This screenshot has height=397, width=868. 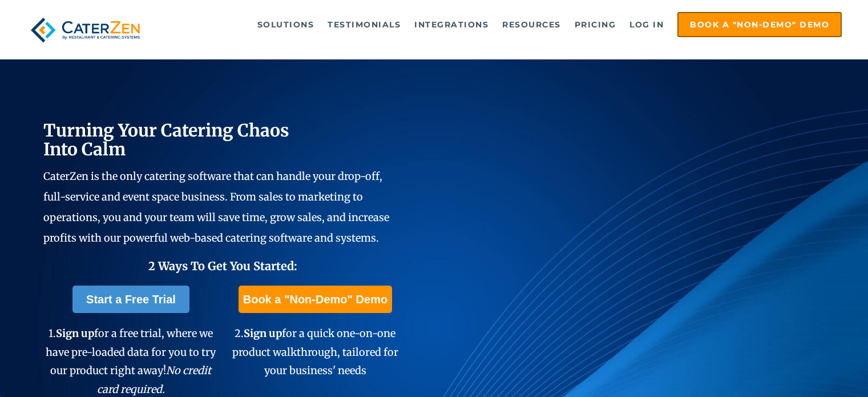 What do you see at coordinates (86, 30) in the screenshot?
I see `img: caterzen` at bounding box center [86, 30].